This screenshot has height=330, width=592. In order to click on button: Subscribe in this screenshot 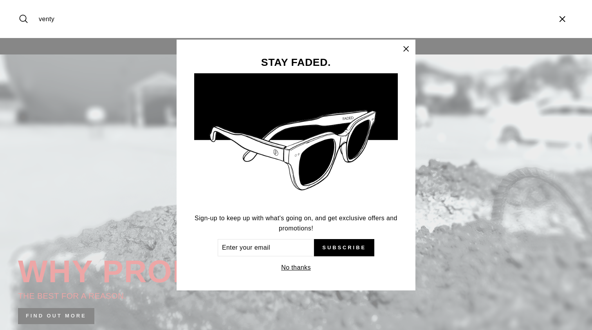, I will do `click(344, 247)`.